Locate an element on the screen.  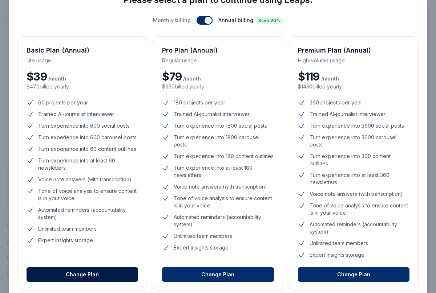
span: Turn experience into 3600 social posts is located at coordinates (357, 126).